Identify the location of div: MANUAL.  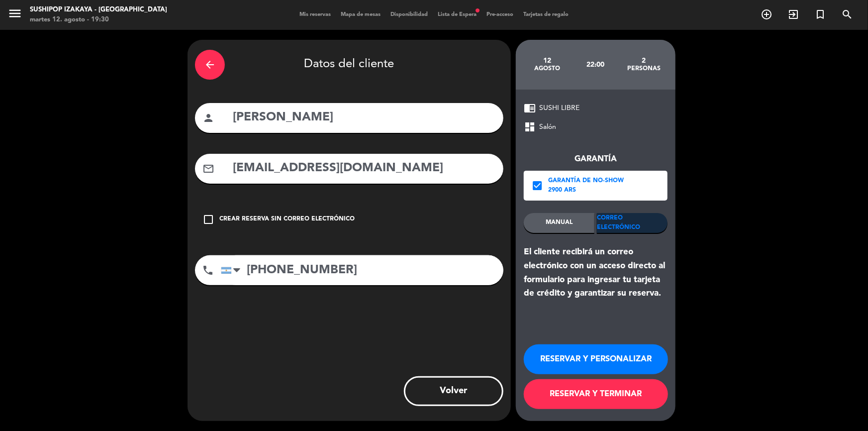
(559, 223).